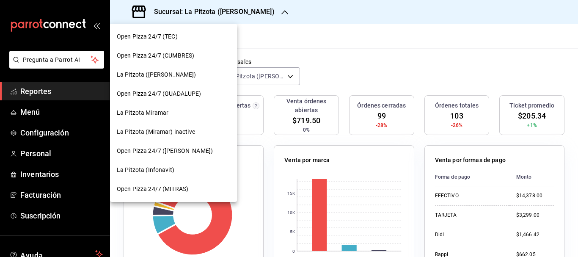  Describe the element at coordinates (173, 36) in the screenshot. I see `div: Open Pizza 24/7 (TEC)` at that location.